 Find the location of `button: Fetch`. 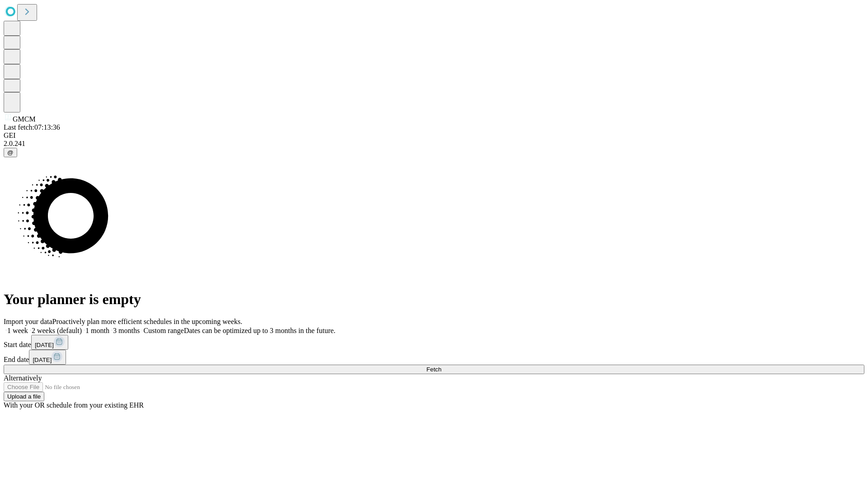

button: Fetch is located at coordinates (434, 369).